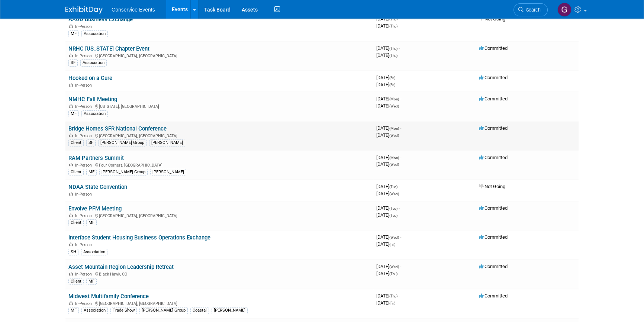 The width and height of the screenshot is (644, 322). What do you see at coordinates (96, 158) in the screenshot?
I see `a: RAM Partners Summit` at bounding box center [96, 158].